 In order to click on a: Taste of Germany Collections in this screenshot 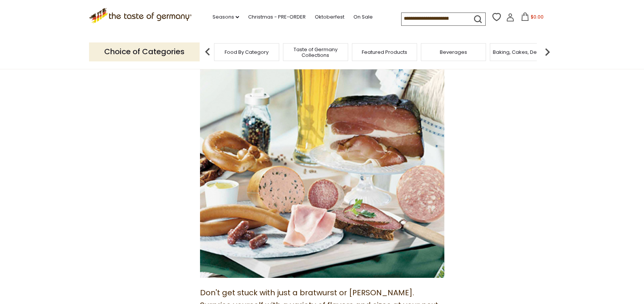, I will do `click(315, 52)`.